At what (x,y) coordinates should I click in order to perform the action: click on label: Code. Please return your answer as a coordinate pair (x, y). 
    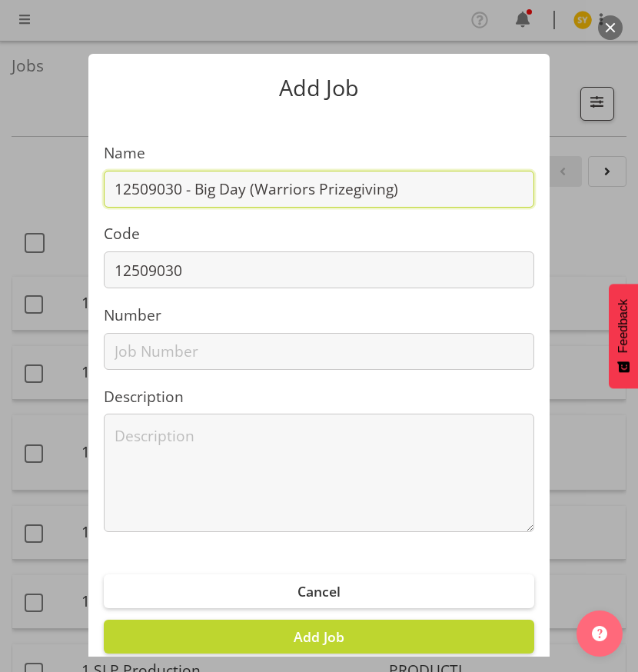
    Looking at the image, I should click on (319, 234).